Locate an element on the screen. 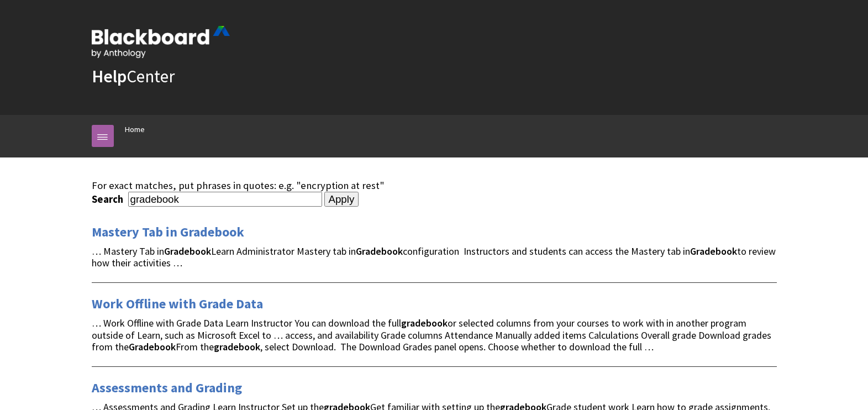 Image resolution: width=868 pixels, height=410 pixels. input: Apply is located at coordinates (342, 200).